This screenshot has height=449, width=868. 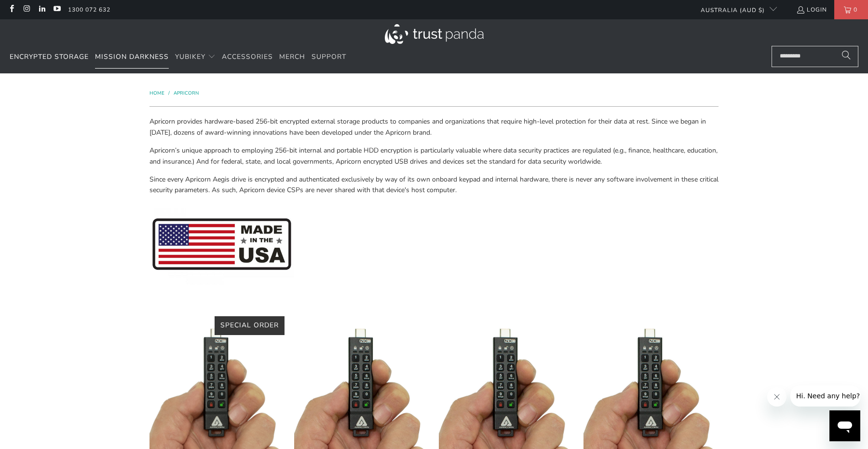 What do you see at coordinates (434, 184) in the screenshot?
I see `span: Since every Apricorn Aegis drive is encrypted and authenticated exclusively by way of its own onb...` at bounding box center [434, 184].